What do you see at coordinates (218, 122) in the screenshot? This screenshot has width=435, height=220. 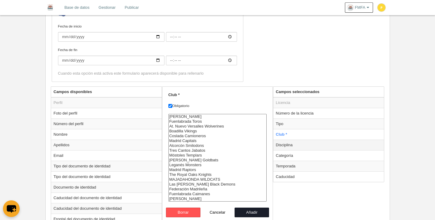 I see `option: Fuenlabrada Toros` at bounding box center [218, 122].